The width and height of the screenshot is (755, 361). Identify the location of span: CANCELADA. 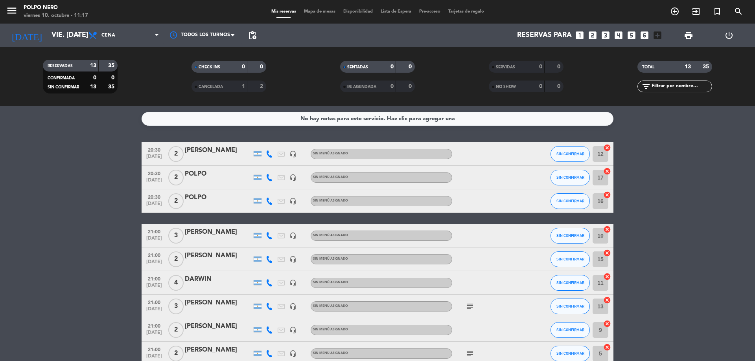
(211, 87).